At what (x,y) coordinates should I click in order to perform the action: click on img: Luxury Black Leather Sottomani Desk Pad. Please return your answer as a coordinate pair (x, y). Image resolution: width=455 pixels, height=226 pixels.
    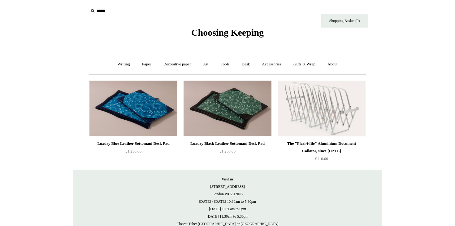
    Looking at the image, I should click on (227, 108).